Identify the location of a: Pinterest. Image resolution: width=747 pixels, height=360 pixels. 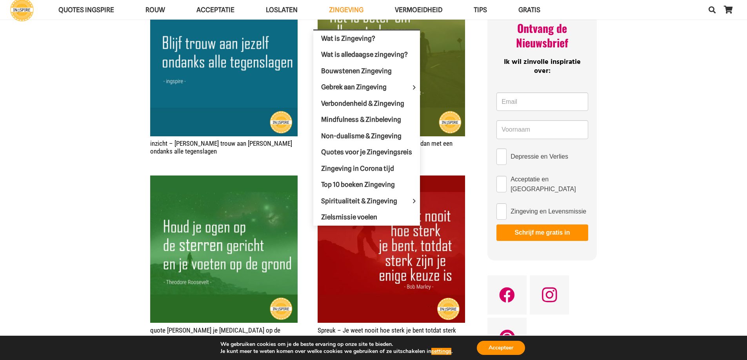
(507, 337).